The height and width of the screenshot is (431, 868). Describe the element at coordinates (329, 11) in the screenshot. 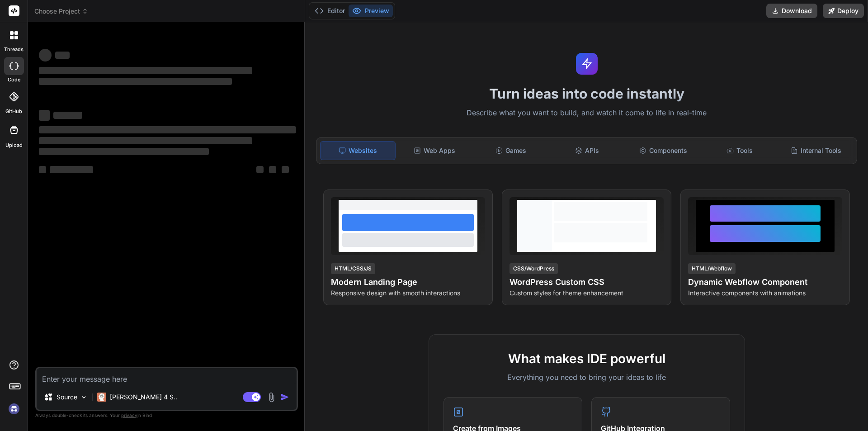

I see `button: Editor` at that location.